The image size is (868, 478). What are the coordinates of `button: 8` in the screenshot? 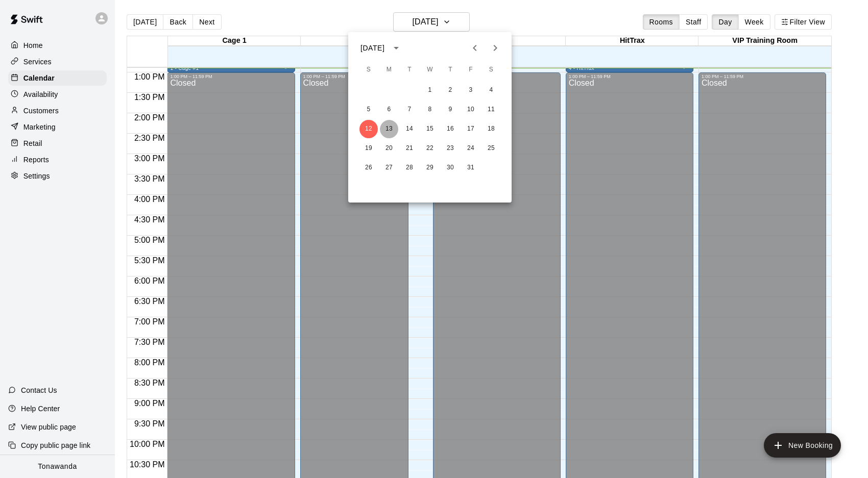 It's located at (430, 110).